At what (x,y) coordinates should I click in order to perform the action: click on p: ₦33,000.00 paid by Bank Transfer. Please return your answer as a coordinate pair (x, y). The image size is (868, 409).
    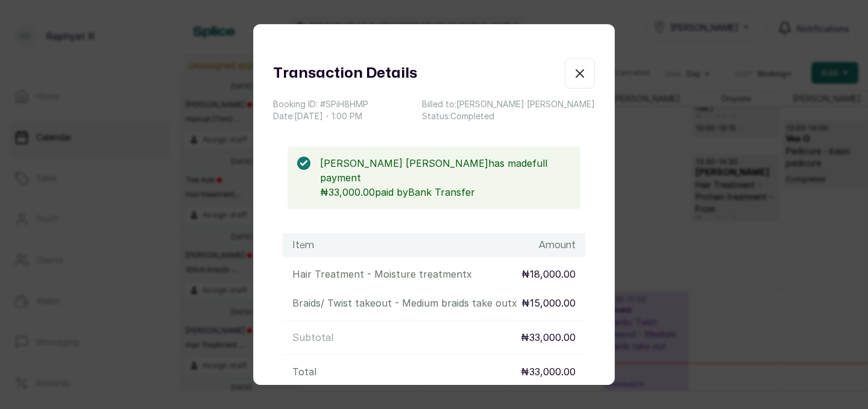
    Looking at the image, I should click on (446, 192).